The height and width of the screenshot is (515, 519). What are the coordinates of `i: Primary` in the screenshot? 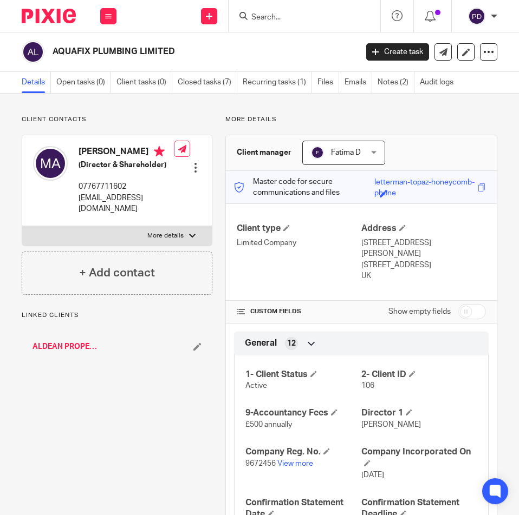 It's located at (159, 152).